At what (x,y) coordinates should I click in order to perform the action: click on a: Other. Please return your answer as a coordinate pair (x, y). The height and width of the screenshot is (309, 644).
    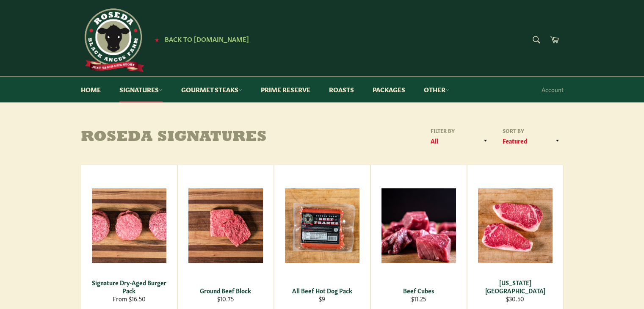
    Looking at the image, I should click on (437, 89).